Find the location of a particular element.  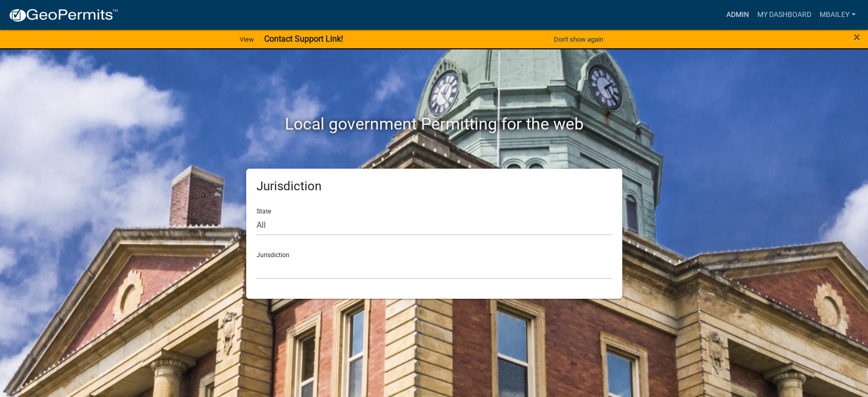

button: Don't show again is located at coordinates (578, 39).